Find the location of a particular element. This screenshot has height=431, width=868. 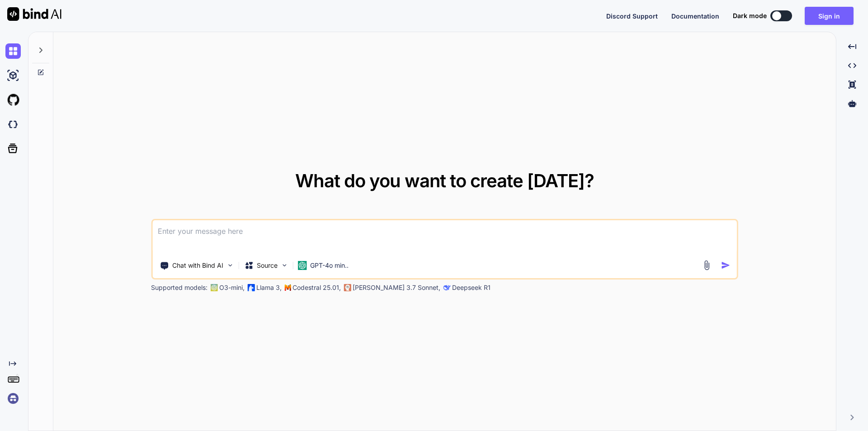

img: darkCloudIdeIcon is located at coordinates (13, 125).